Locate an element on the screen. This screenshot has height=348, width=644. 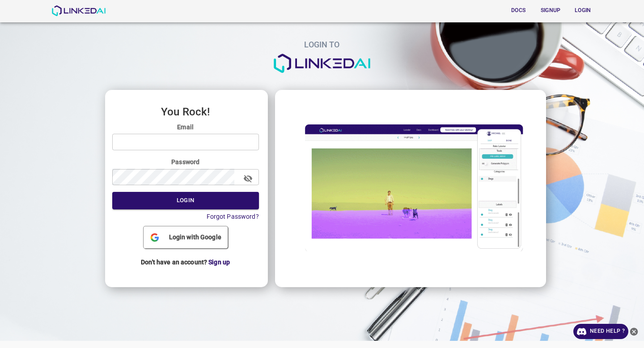
img: login_image.gif is located at coordinates (410, 188).